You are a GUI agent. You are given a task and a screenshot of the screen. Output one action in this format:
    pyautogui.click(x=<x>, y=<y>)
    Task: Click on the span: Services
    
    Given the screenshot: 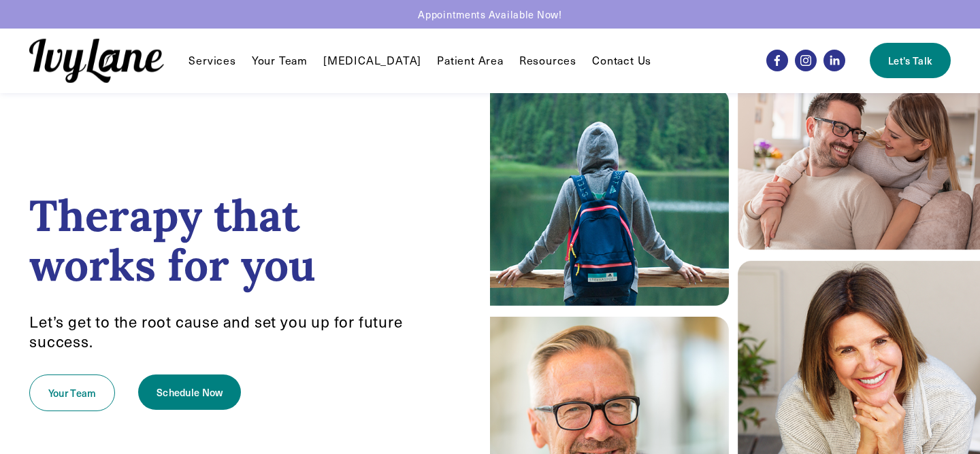 What is the action you would take?
    pyautogui.click(x=212, y=60)
    